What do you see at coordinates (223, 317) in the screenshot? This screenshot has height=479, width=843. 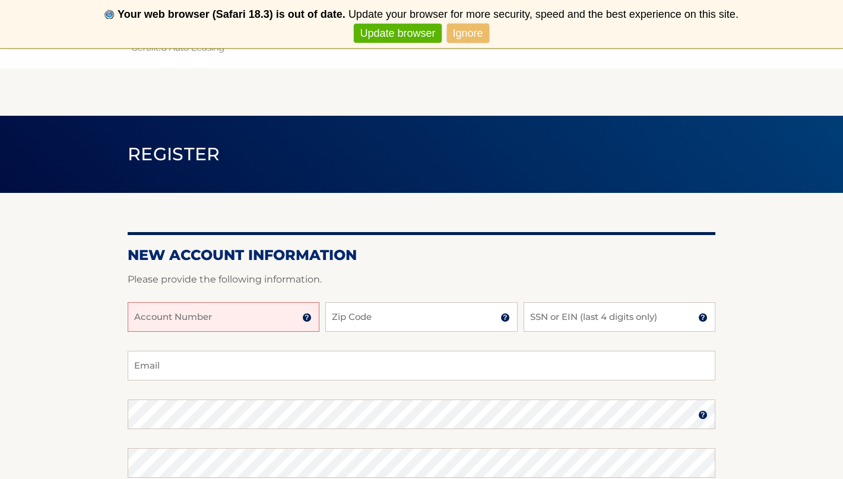 I see `input: Account Number` at bounding box center [223, 317].